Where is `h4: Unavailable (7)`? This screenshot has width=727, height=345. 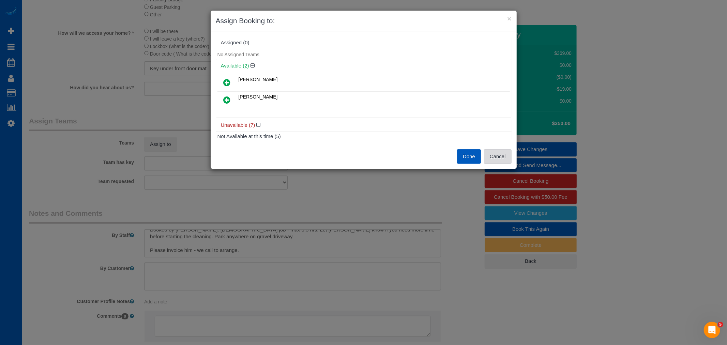
h4: Unavailable (7) is located at coordinates (363, 125).